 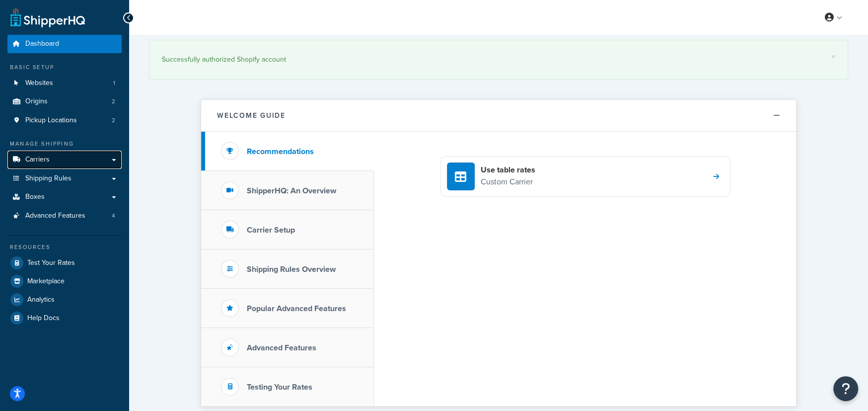 What do you see at coordinates (65, 196) in the screenshot?
I see `li: Boxes` at bounding box center [65, 196].